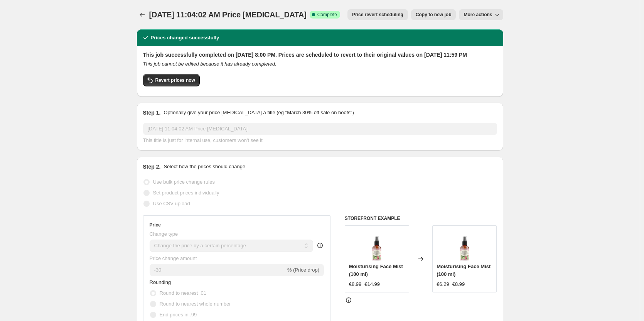 This screenshot has height=321, width=644. I want to click on h2: Step 2., so click(152, 167).